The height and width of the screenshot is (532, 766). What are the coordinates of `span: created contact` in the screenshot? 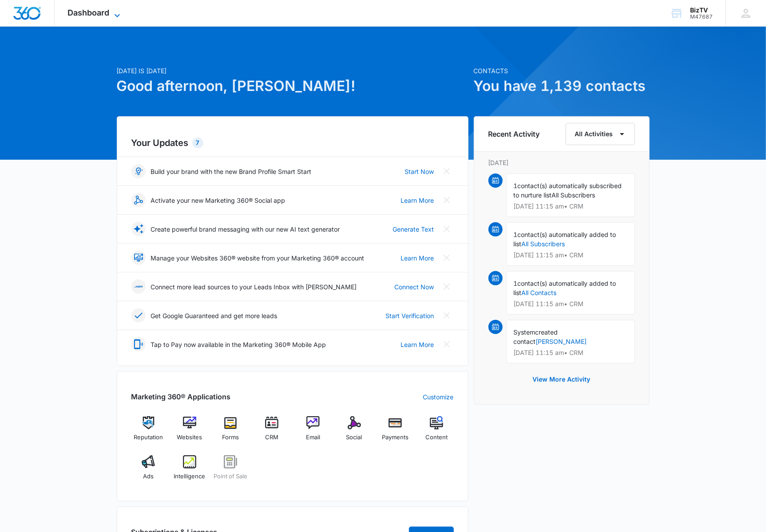 It's located at (536, 337).